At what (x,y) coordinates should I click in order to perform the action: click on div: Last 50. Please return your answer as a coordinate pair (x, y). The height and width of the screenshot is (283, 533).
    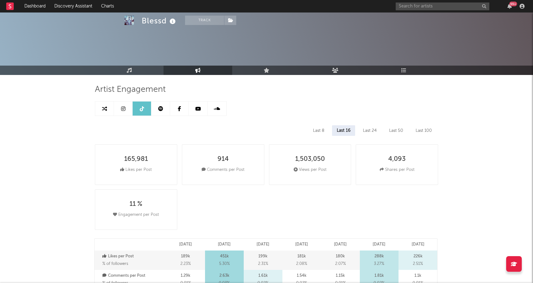
    Looking at the image, I should click on (396, 130).